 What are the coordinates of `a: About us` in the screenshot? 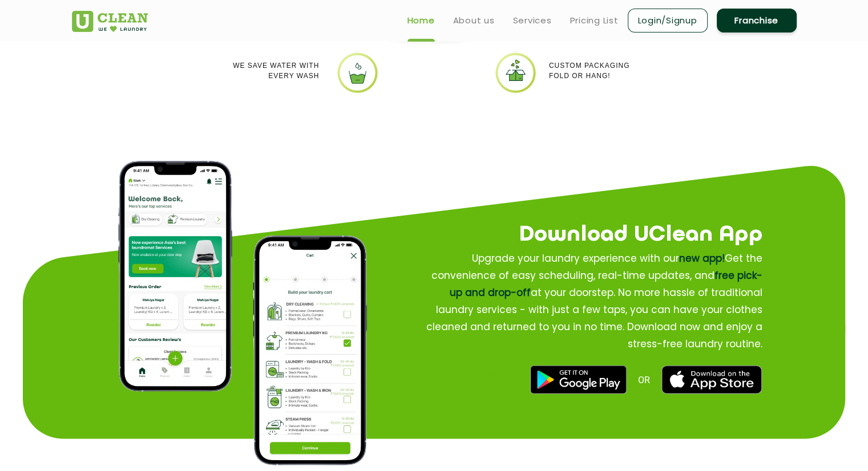 It's located at (474, 20).